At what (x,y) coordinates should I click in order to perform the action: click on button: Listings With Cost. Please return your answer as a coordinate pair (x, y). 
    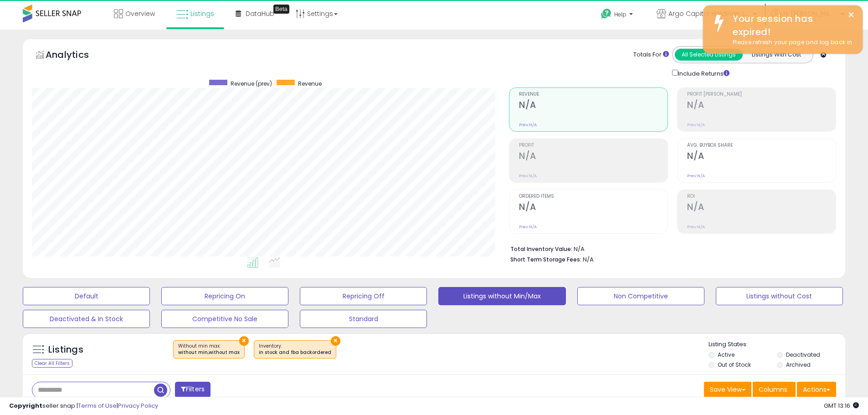
    Looking at the image, I should click on (776, 54).